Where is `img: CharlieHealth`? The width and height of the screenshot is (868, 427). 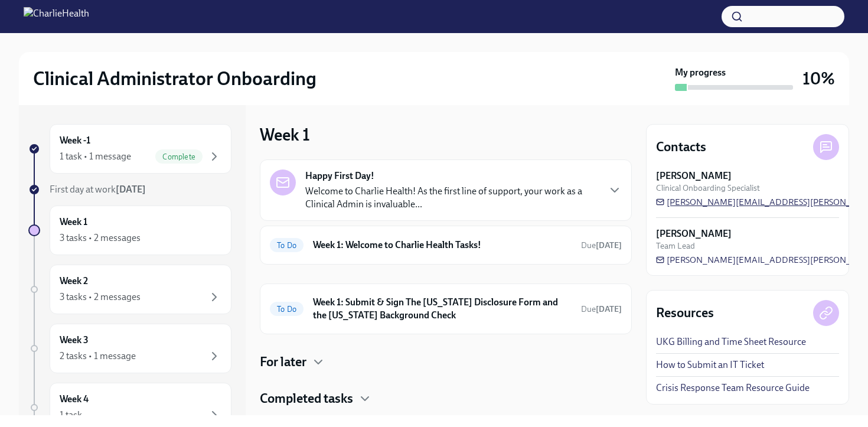
img: CharlieHealth is located at coordinates (56, 16).